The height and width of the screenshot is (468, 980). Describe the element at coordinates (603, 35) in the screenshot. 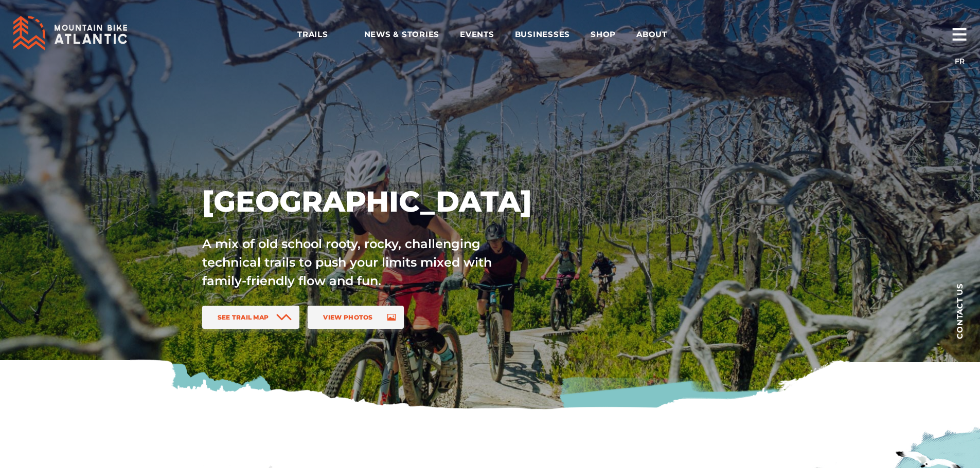

I see `span: Shop` at that location.